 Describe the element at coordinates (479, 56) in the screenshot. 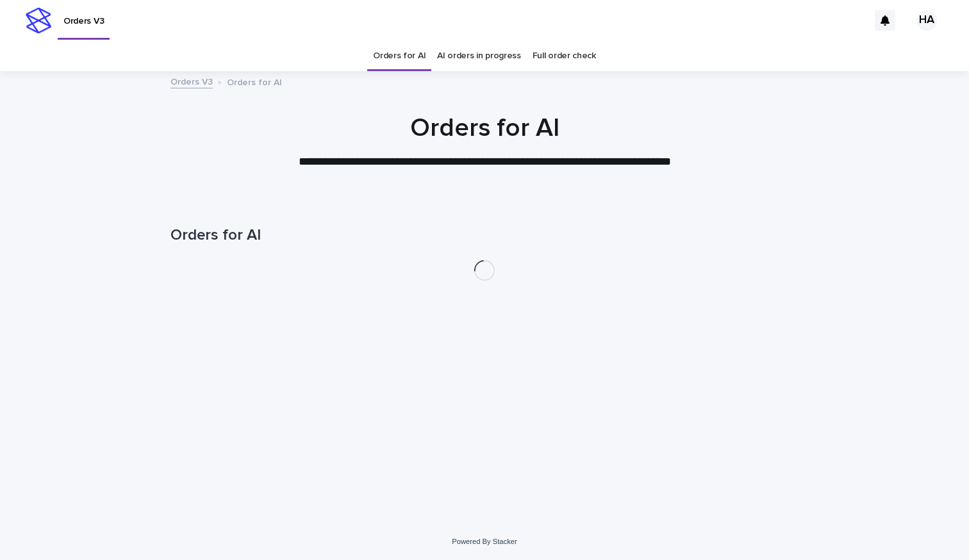

I see `a: AI orders in progress` at that location.